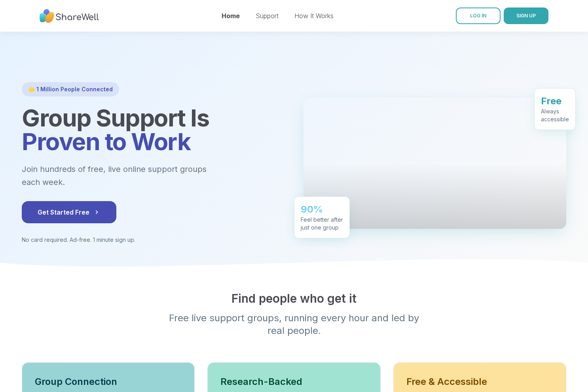 This screenshot has height=392, width=588. What do you see at coordinates (480, 382) in the screenshot?
I see `h3: Free & Accessible` at bounding box center [480, 382].